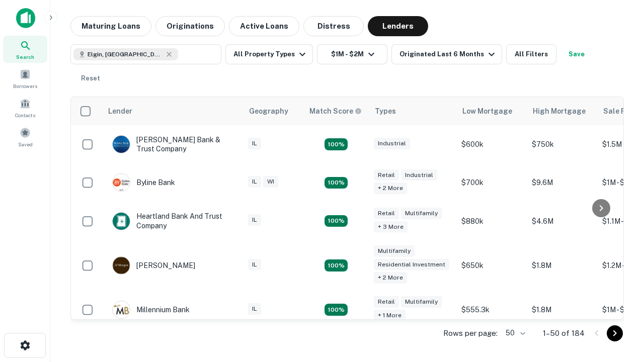  Describe the element at coordinates (25, 49) in the screenshot. I see `a: Search` at that location.